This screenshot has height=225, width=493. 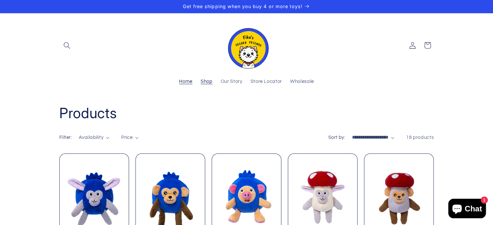 I want to click on span: Get free shipping when you buy 4 or more toys!, so click(x=243, y=6).